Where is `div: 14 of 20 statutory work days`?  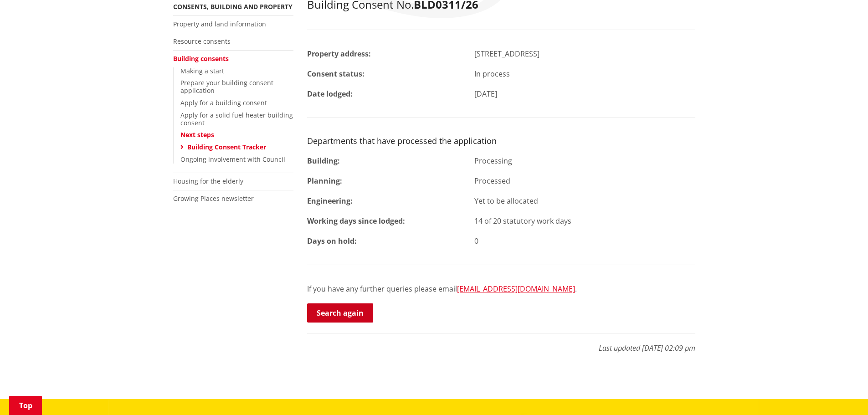
div: 14 of 20 statutory work days is located at coordinates (585, 221).